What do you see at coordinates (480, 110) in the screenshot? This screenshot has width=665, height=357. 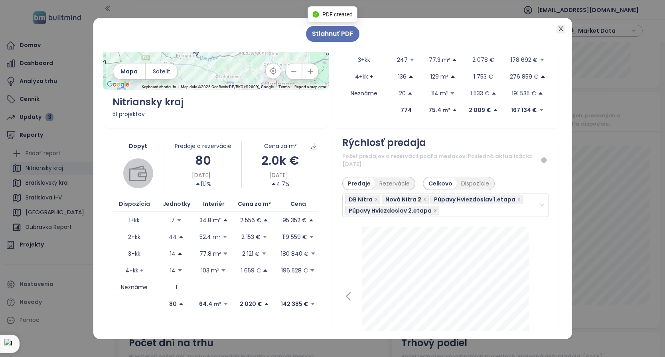 I see `p: 2 009 €` at bounding box center [480, 110].